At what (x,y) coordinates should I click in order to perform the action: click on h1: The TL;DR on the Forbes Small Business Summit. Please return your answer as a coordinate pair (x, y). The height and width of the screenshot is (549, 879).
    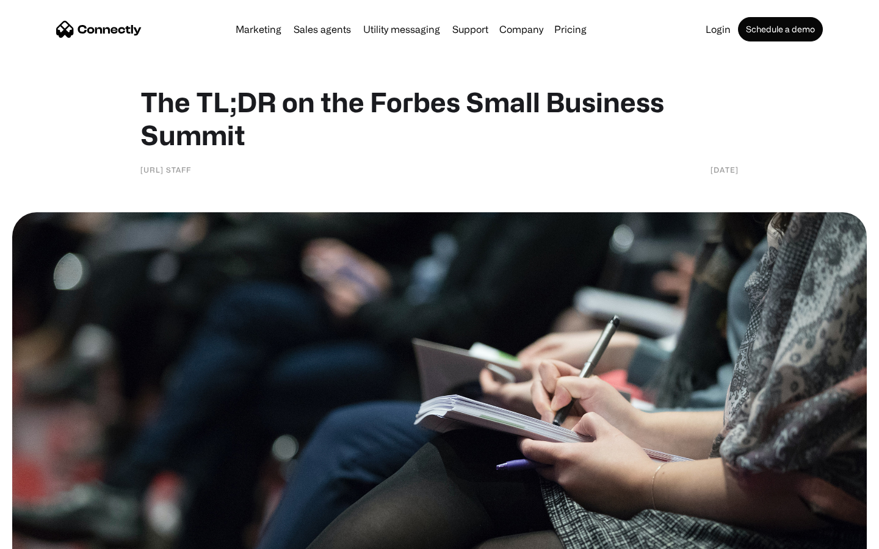
    Looking at the image, I should click on (439, 118).